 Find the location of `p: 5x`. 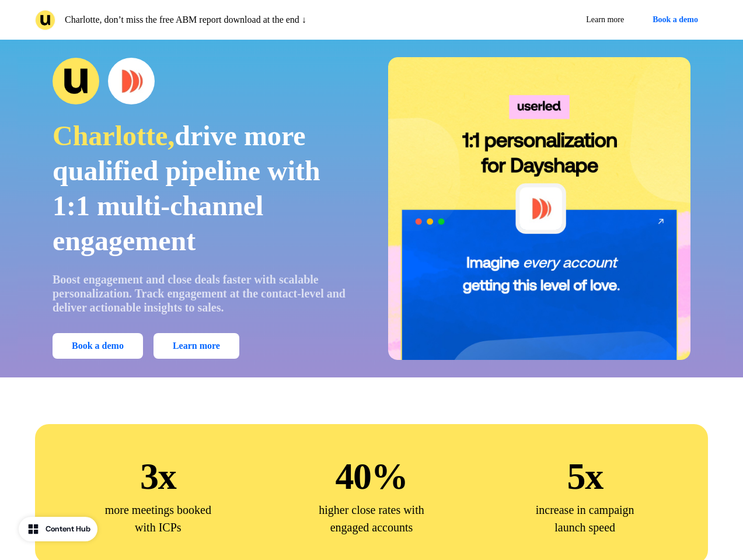

p: 5x is located at coordinates (584, 477).